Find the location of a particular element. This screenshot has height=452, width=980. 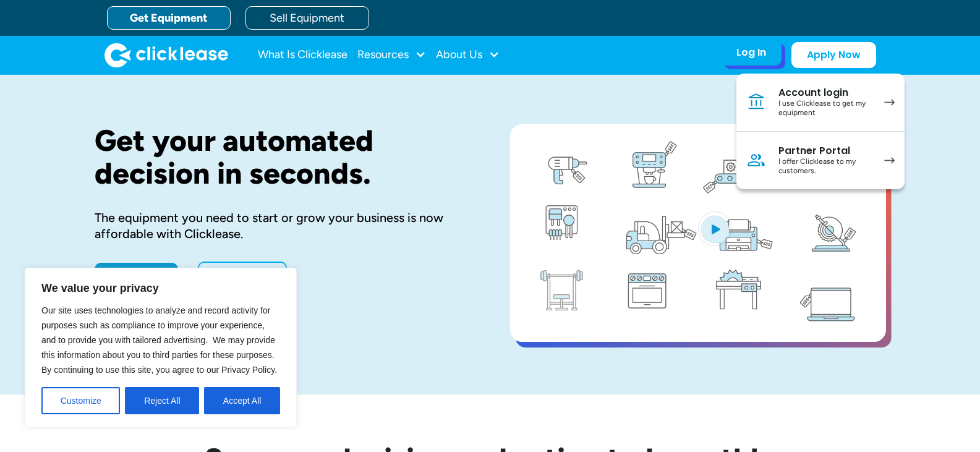

div: The equipment you need to start or grow your business is now affordable with Clicklease. is located at coordinates (282, 226).